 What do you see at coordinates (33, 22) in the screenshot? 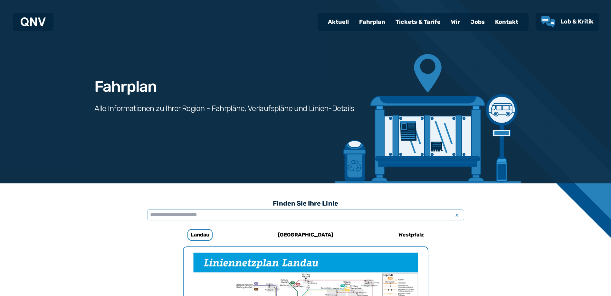
I see `img: QNV Logo` at bounding box center [33, 22].